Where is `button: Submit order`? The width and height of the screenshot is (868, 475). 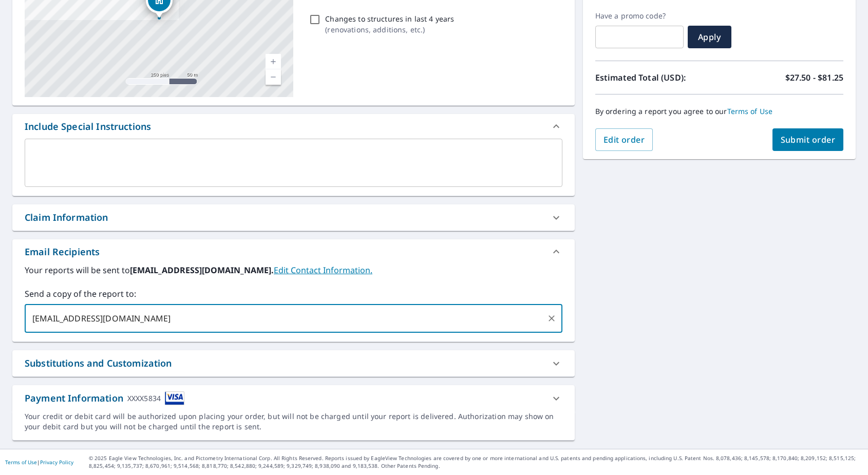 button: Submit order is located at coordinates (808, 140).